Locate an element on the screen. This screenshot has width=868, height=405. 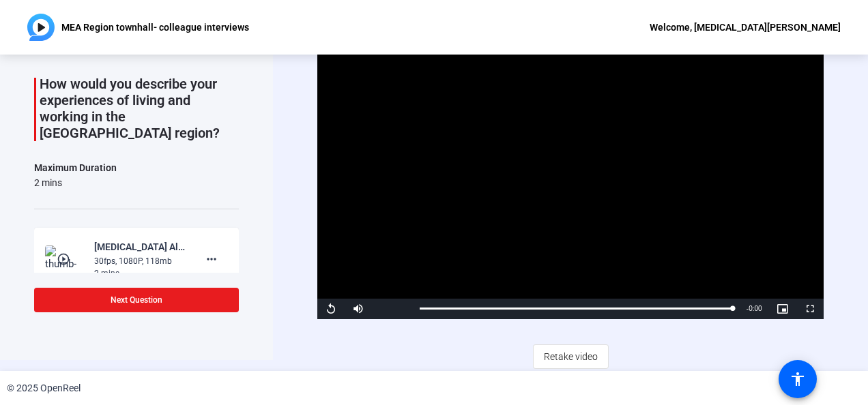
span: 0:00 is located at coordinates (755, 308).